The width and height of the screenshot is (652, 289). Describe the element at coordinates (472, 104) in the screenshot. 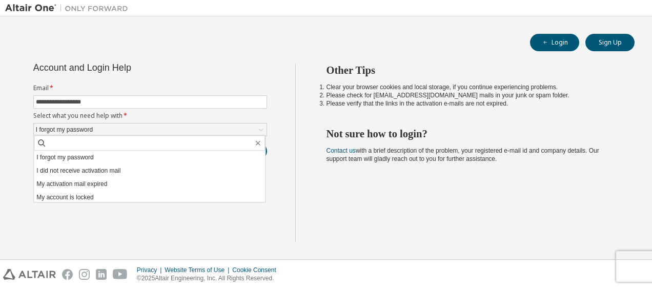

I see `li: Please verify that the links in the activation e-mails are not expired.` at that location.